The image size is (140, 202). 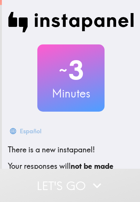 I want to click on span: There is a new instapanel!, so click(x=51, y=150).